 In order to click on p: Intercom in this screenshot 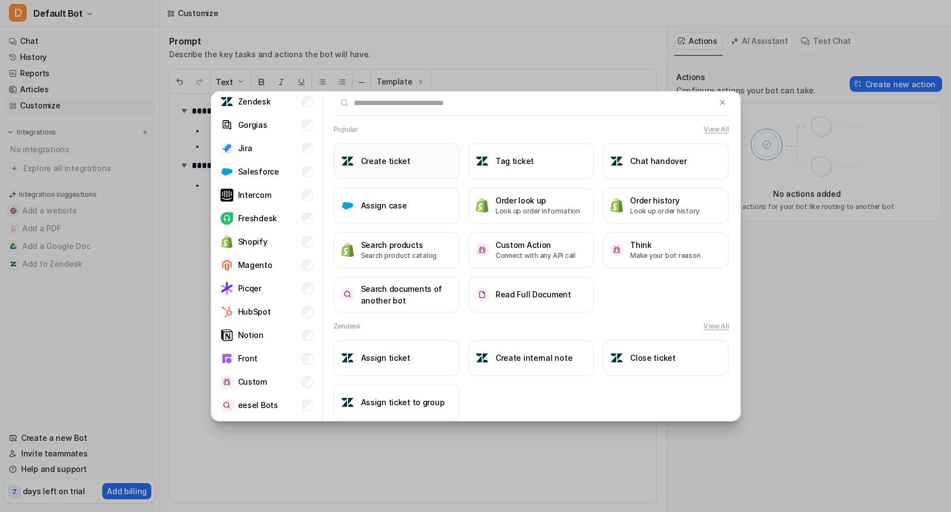, I will do `click(255, 195)`.